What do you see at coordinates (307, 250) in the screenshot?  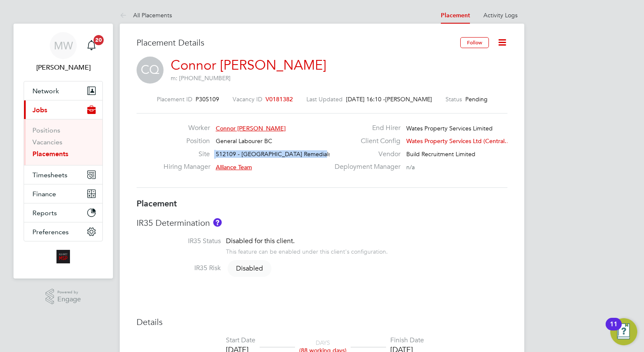 I see `div: This feature can be enabled under this client's configuration.` at bounding box center [307, 250].